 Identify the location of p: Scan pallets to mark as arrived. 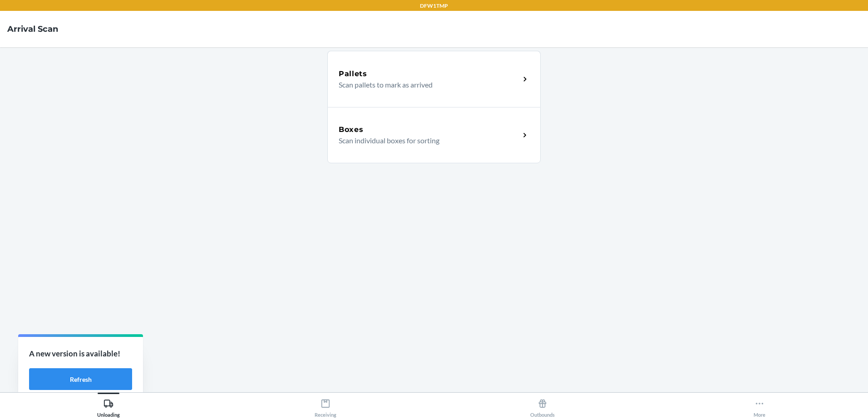
(425, 85).